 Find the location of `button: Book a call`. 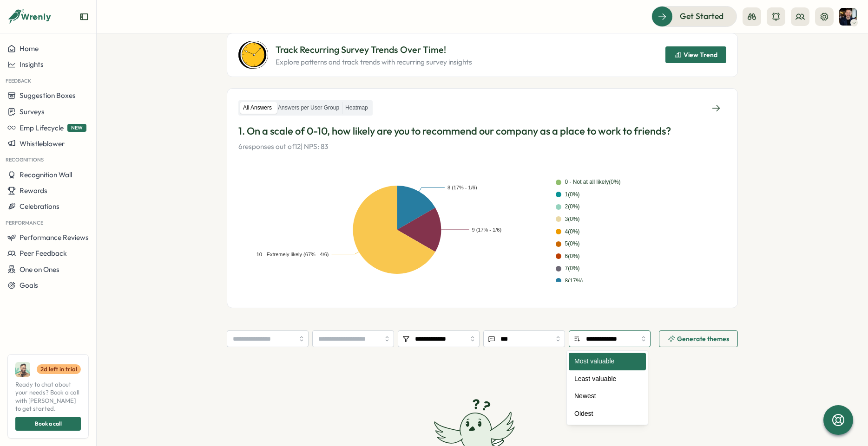

button: Book a call is located at coordinates (48, 424).